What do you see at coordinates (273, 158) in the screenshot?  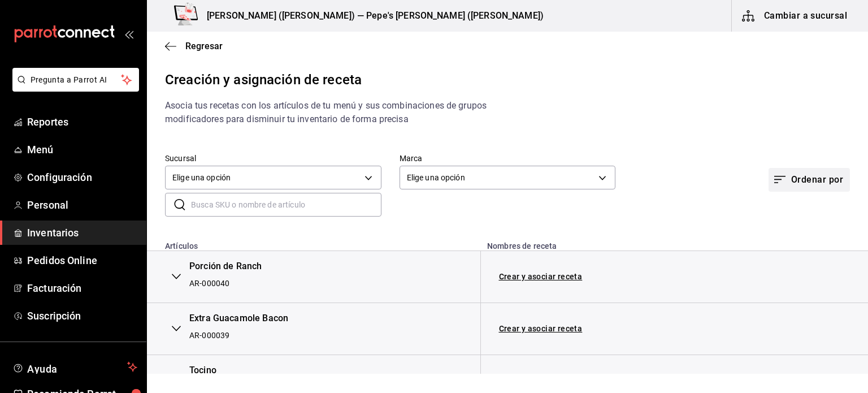 I see `label: Sucursal` at bounding box center [273, 158].